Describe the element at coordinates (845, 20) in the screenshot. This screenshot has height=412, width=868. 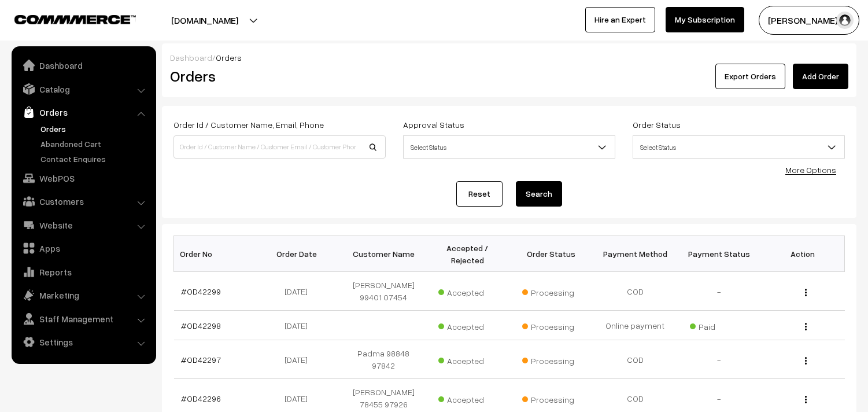
I see `img: user` at that location.